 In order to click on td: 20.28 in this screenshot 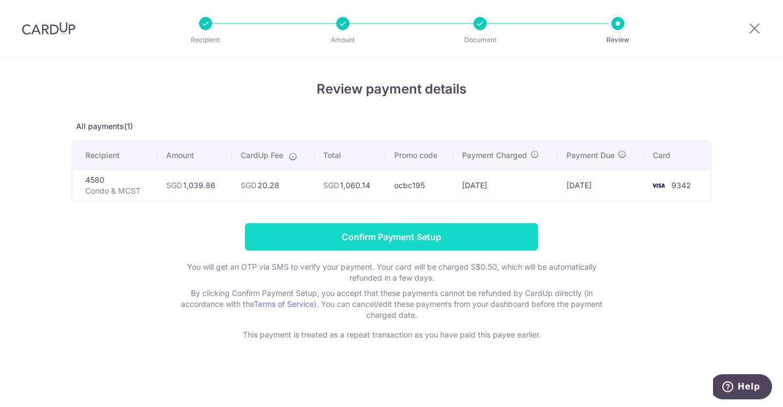, I will do `click(273, 185)`.